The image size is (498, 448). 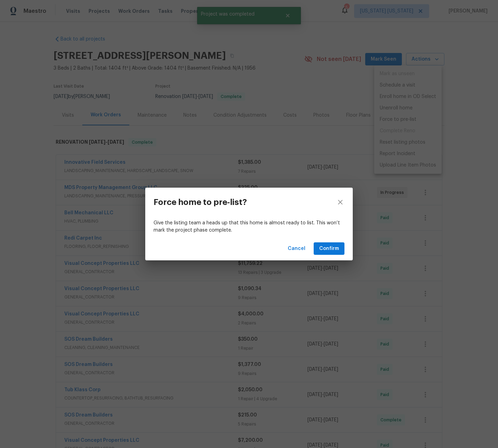 What do you see at coordinates (329, 248) in the screenshot?
I see `span: Confirm` at bounding box center [329, 248].